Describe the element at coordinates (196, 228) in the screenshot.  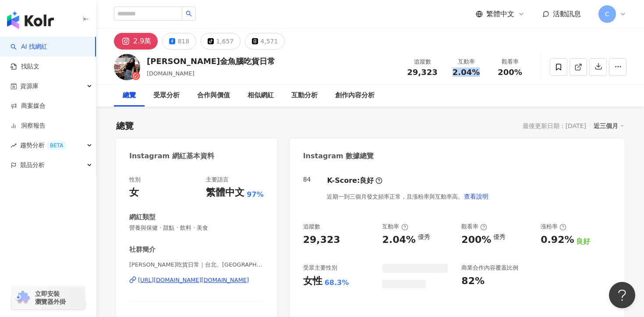
I see `span: 營養與保健 · 甜點 · 飲料 · 美食` at that location.